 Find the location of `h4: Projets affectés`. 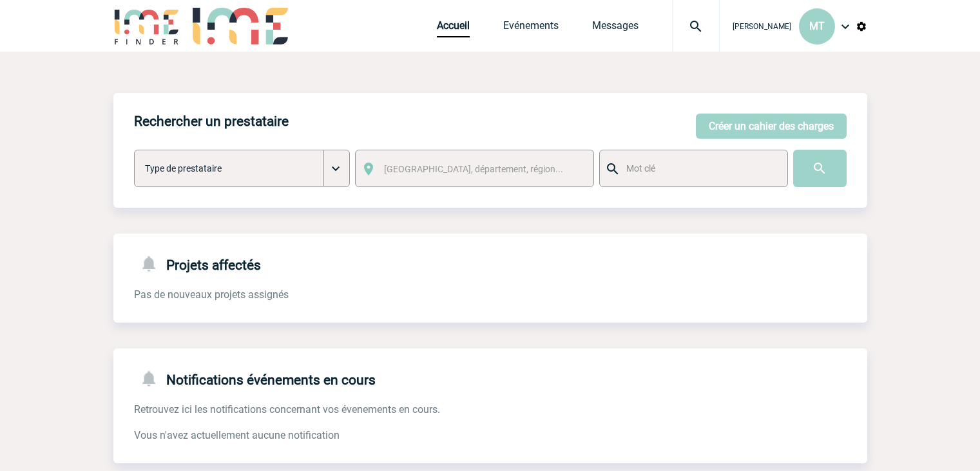

h4: Projets affectés is located at coordinates (197, 263).